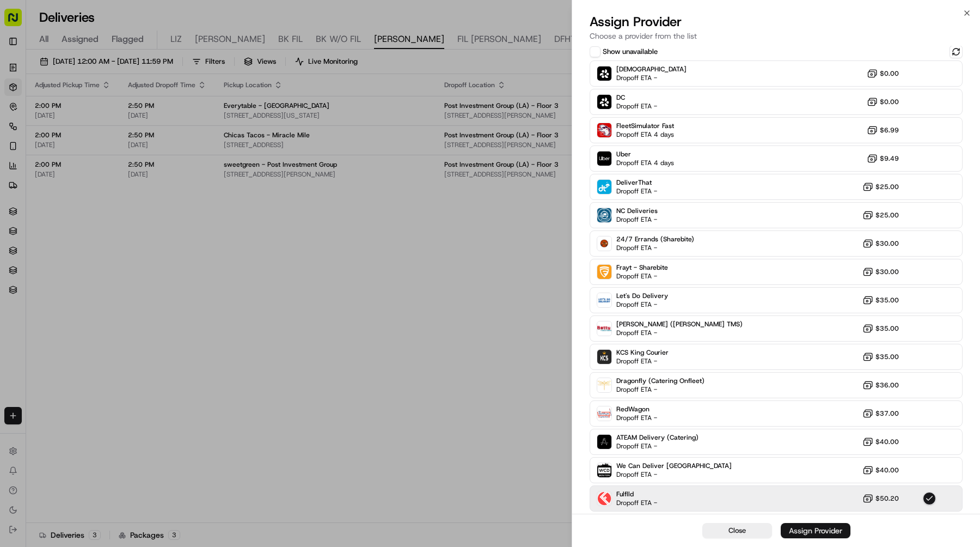 The width and height of the screenshot is (980, 547). I want to click on button: Assign Provider, so click(816, 531).